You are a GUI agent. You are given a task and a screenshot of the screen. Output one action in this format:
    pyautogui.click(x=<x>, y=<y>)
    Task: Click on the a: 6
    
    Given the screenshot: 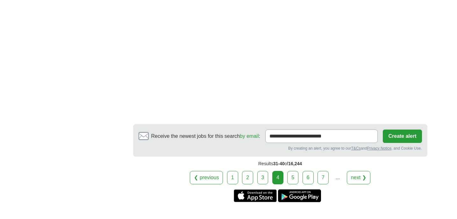 What is the action you would take?
    pyautogui.click(x=308, y=178)
    